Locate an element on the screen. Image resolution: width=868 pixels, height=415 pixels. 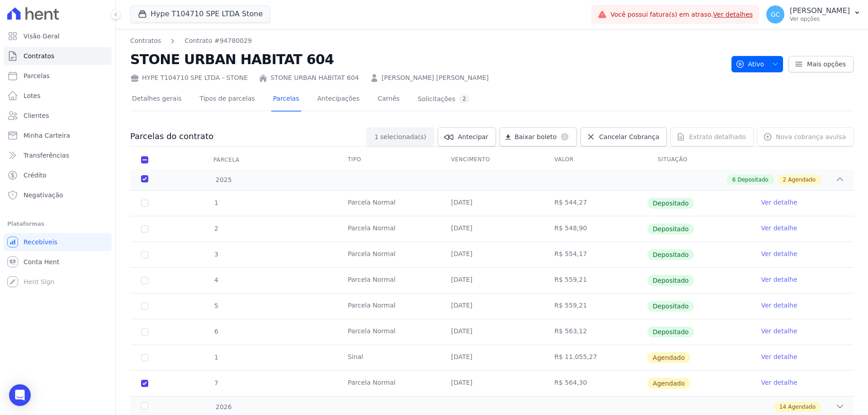
button: Ativo is located at coordinates (757, 65).